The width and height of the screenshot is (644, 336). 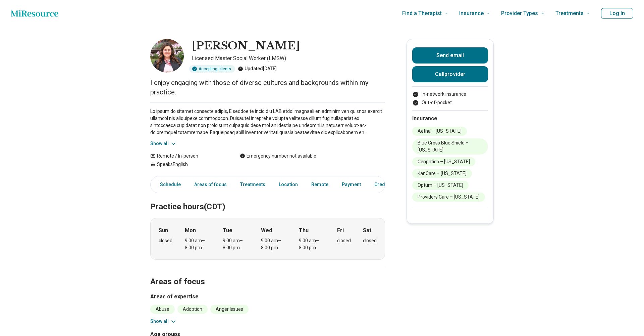 What do you see at coordinates (188, 156) in the screenshot?
I see `div: Remote / In-person` at bounding box center [188, 156].